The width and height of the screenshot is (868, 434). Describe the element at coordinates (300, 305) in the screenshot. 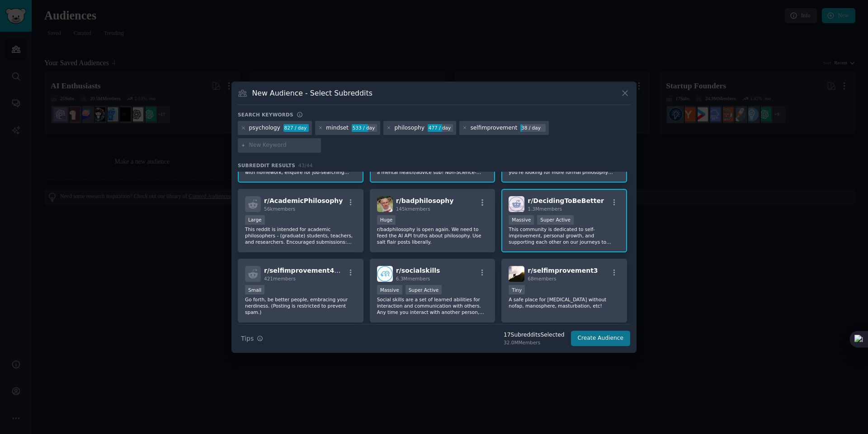

I see `p: Go forth, be better people, embracing your nerdiness. (Posting is restricted to prevent spam.)` at that location.